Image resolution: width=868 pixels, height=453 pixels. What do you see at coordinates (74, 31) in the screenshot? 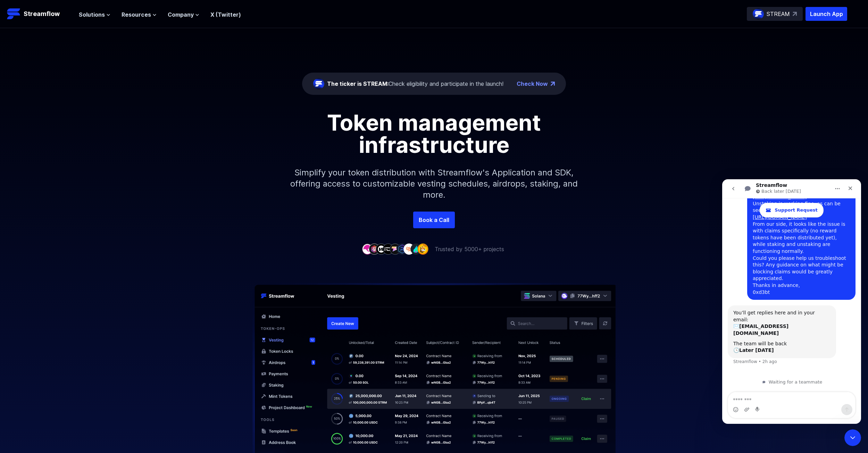
I see `span: Support Request` at bounding box center [74, 31].